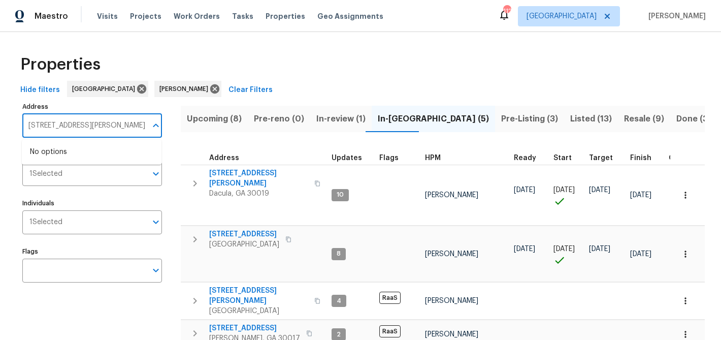  Describe the element at coordinates (341, 119) in the screenshot. I see `span: In-review (1)` at that location.